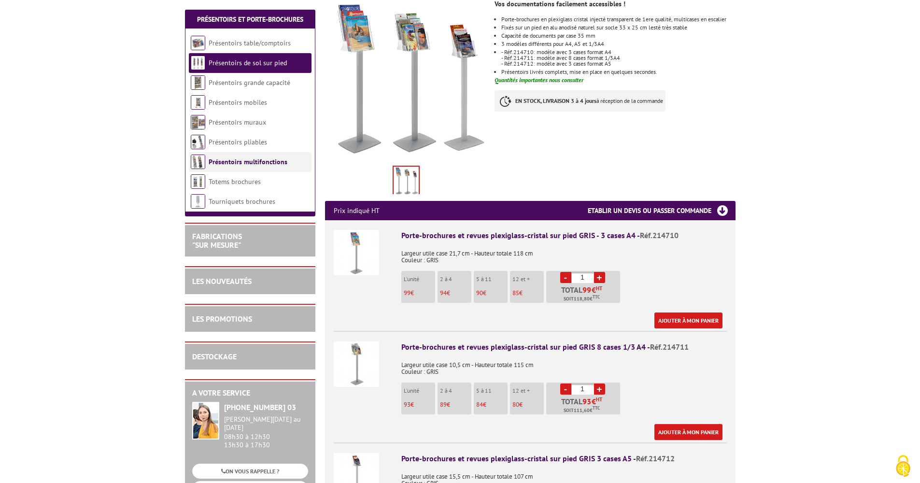 This screenshot has width=920, height=483. I want to click on p: Largeur utile case 21,7 cm - Hauteur totale 118 cm Couleur : GRIS, so click(564, 253).